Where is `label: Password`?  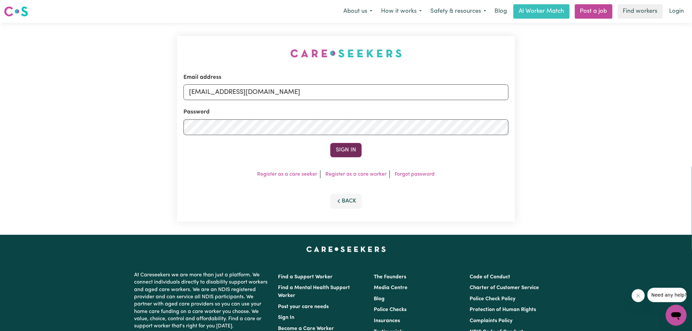
label: Password is located at coordinates (196, 112).